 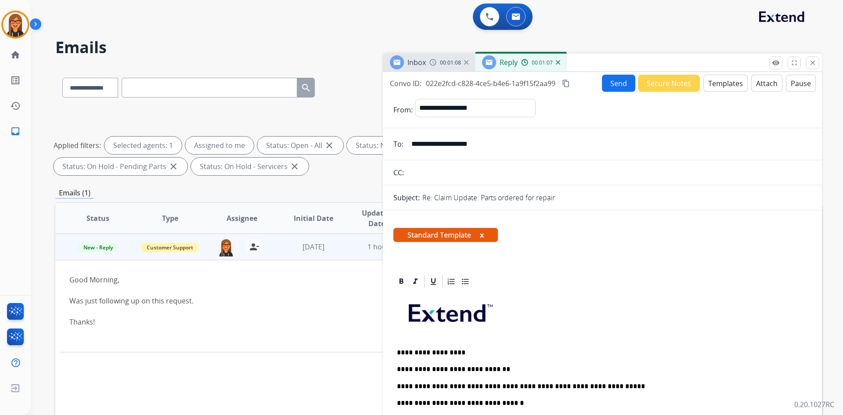 I want to click on p: 0.20.1027RC, so click(x=814, y=404).